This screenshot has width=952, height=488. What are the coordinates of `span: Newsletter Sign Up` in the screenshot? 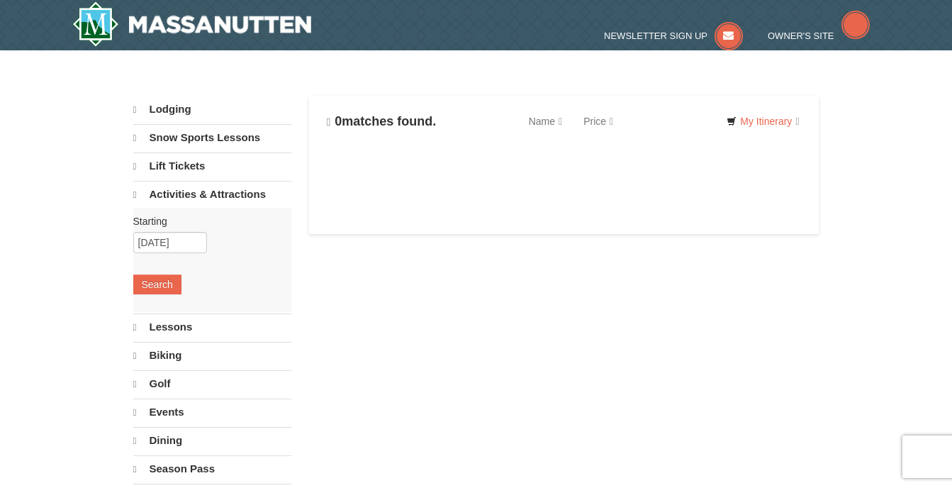 It's located at (656, 35).